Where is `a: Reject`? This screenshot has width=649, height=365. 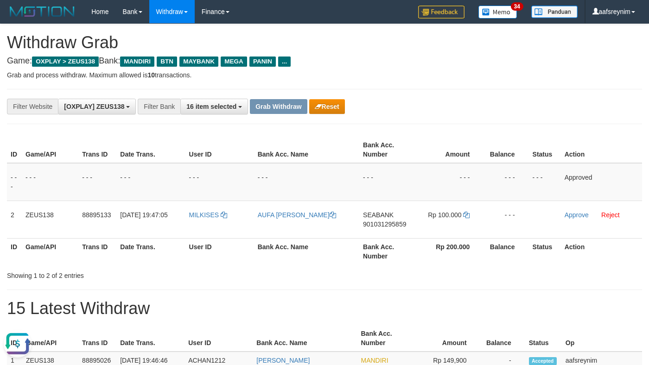
a: Reject is located at coordinates (610, 215).